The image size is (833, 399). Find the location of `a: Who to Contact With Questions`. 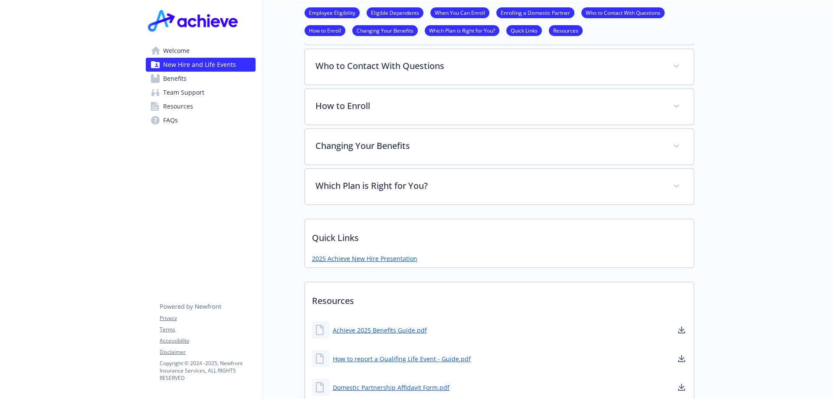

a: Who to Contact With Questions is located at coordinates (623, 12).